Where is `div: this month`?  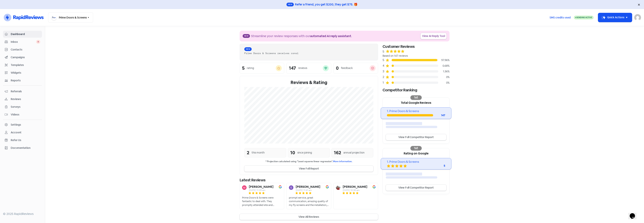
div: this month is located at coordinates (258, 153).